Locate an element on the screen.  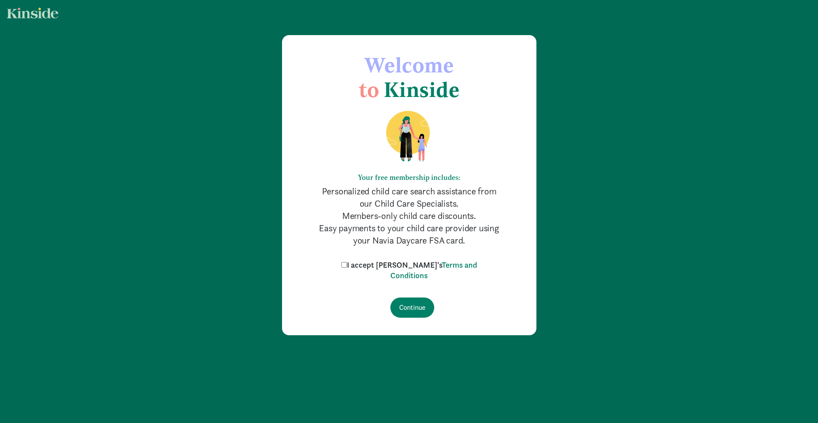
span: Kinside is located at coordinates (421, 89).